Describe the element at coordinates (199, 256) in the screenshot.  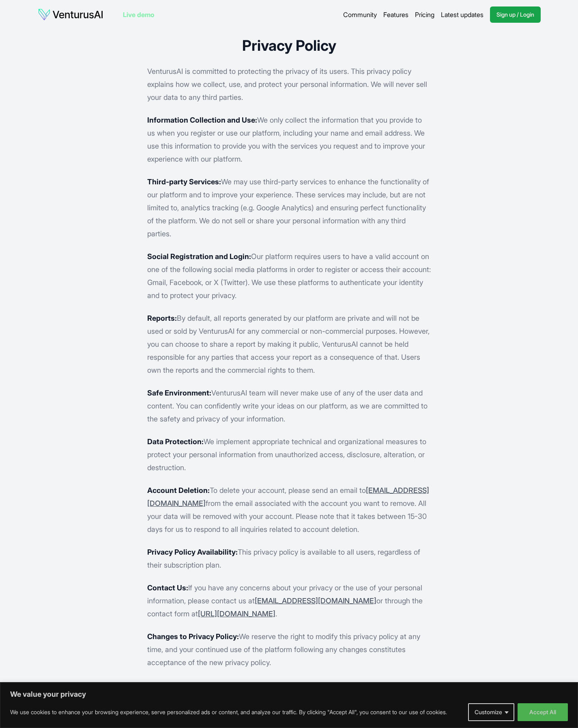
I see `strong: Social Registration and Login:` at that location.